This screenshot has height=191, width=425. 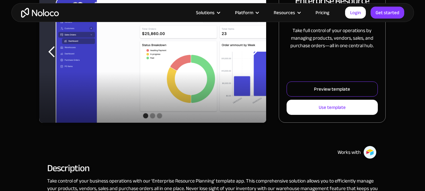 What do you see at coordinates (332, 89) in the screenshot?
I see `div: Preview template` at bounding box center [332, 89].